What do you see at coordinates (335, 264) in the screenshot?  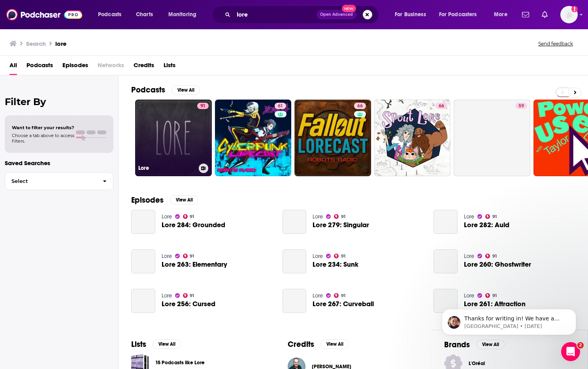 I see `span: Lore 234: Sunk` at bounding box center [335, 264].